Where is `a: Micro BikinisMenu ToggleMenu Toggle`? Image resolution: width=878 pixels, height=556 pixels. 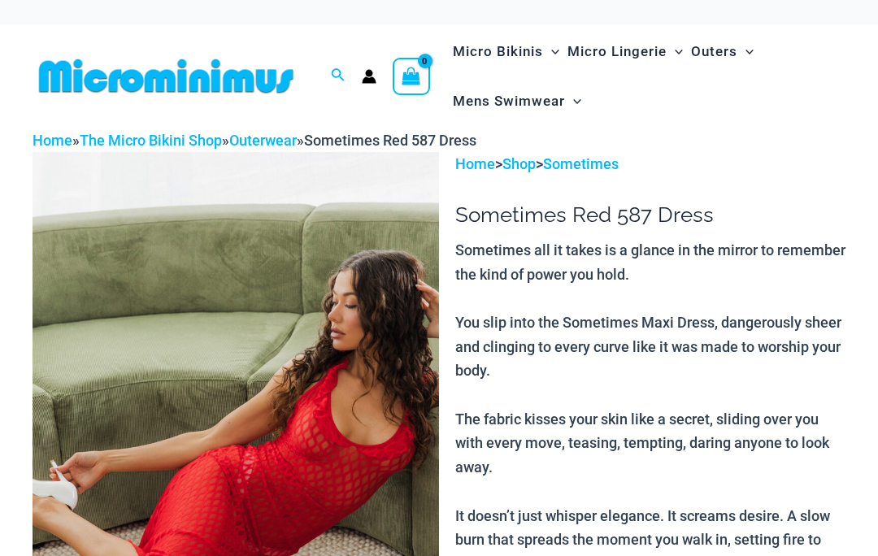
a: Micro BikinisMenu ToggleMenu Toggle is located at coordinates (506, 51).